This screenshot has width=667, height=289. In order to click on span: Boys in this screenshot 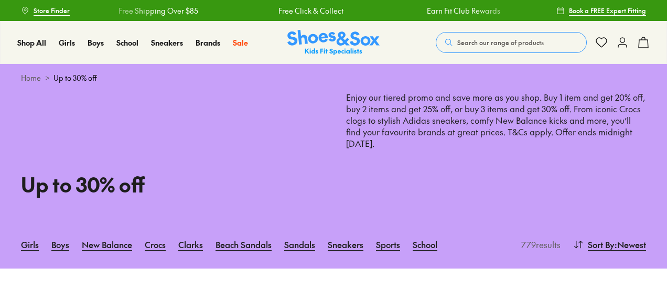, I will do `click(95, 42)`.